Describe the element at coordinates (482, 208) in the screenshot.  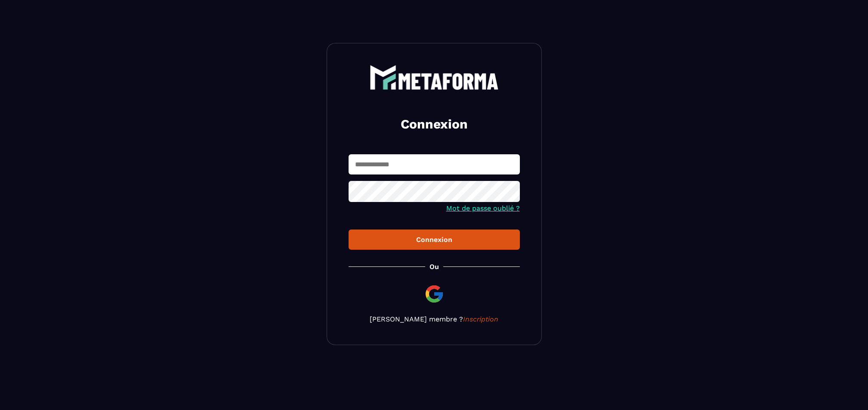
I see `a: Mot de passe oublié ?` at that location.